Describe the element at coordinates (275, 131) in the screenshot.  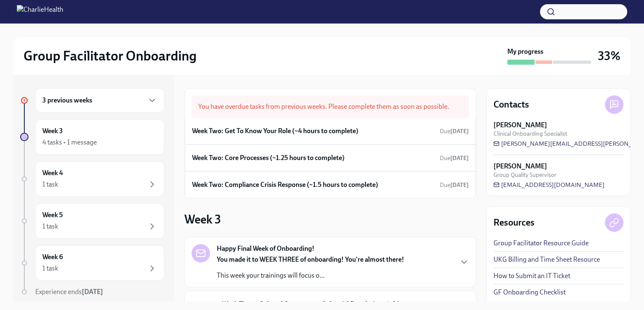
I see `h6: Week Two: Get To Know Your Role (~4 hours to complete)` at that location.